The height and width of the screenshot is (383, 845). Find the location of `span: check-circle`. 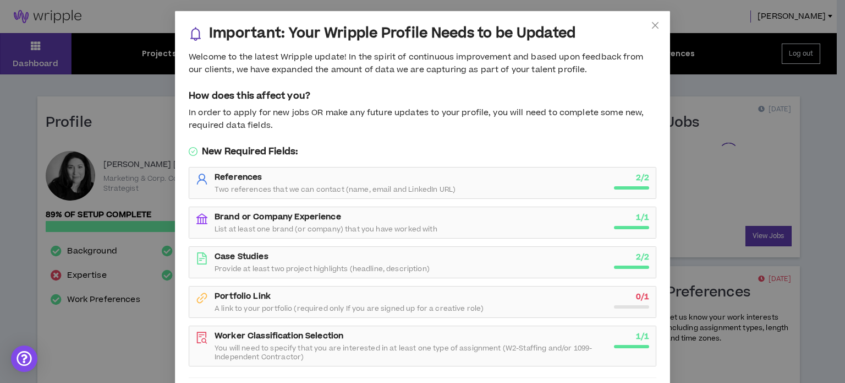

span: check-circle is located at coordinates (193, 151).